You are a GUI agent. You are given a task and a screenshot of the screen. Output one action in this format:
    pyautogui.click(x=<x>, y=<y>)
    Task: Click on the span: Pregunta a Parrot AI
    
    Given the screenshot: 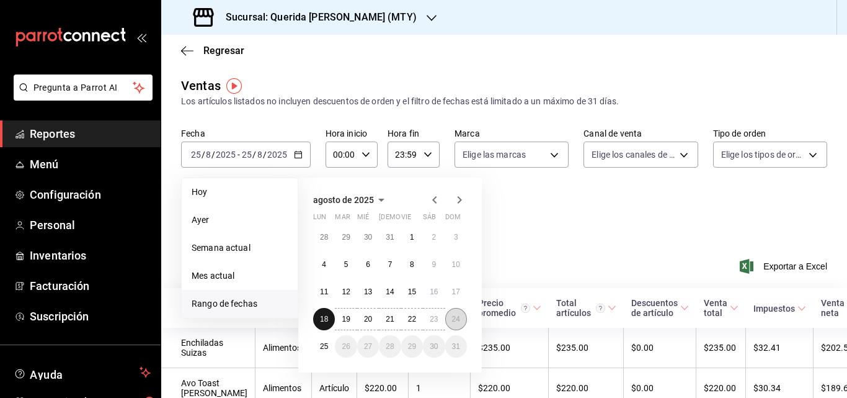 What is the action you would take?
    pyautogui.click(x=83, y=87)
    